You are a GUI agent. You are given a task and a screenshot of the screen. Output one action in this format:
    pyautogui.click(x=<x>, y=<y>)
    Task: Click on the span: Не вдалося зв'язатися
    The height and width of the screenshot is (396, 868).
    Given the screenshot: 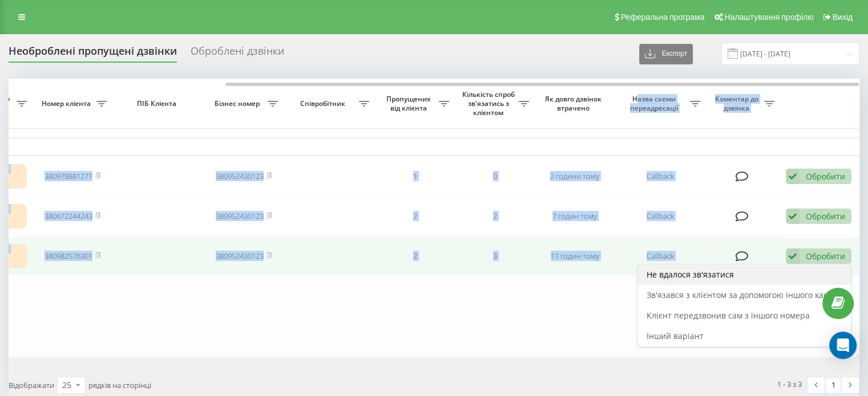 What is the action you would take?
    pyautogui.click(x=690, y=274)
    